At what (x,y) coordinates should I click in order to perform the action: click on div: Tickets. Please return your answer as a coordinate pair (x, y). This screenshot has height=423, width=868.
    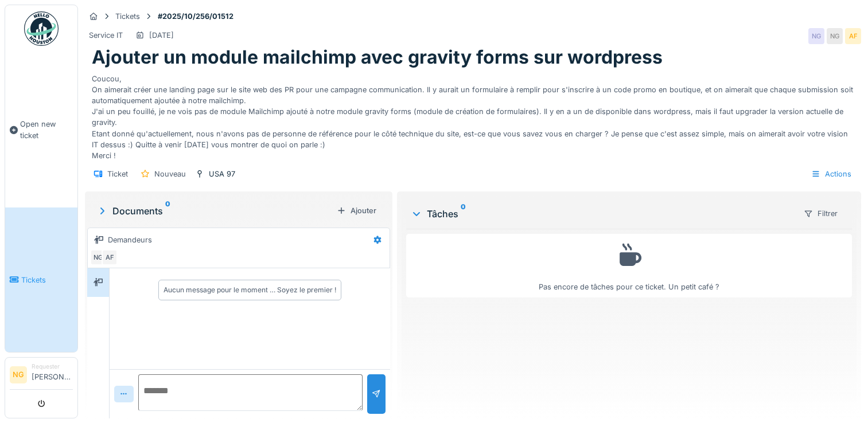
    Looking at the image, I should click on (127, 16).